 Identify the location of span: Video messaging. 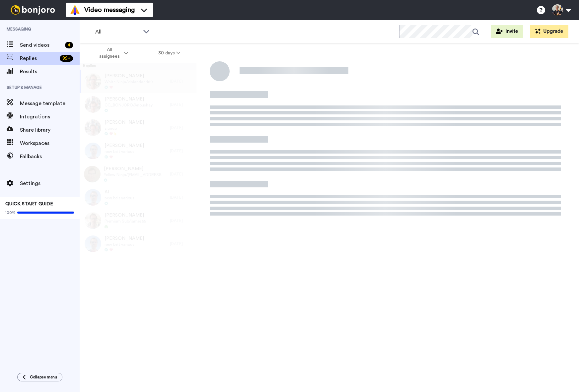
(110, 10).